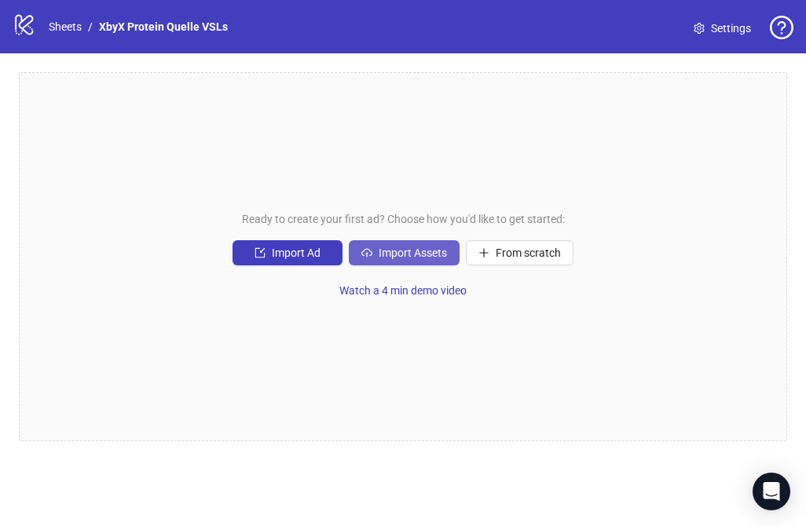 The width and height of the screenshot is (806, 526). I want to click on span: Settings, so click(731, 28).